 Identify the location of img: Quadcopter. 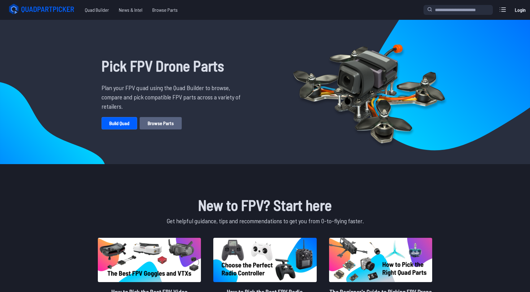
(369, 92).